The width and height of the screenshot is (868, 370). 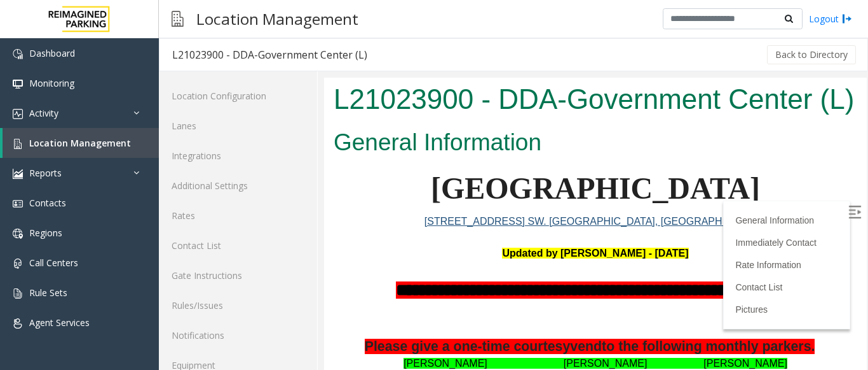 What do you see at coordinates (271, 21) in the screenshot?
I see `h1: L21023900 - DDA-Government Center (L)` at bounding box center [271, 21].